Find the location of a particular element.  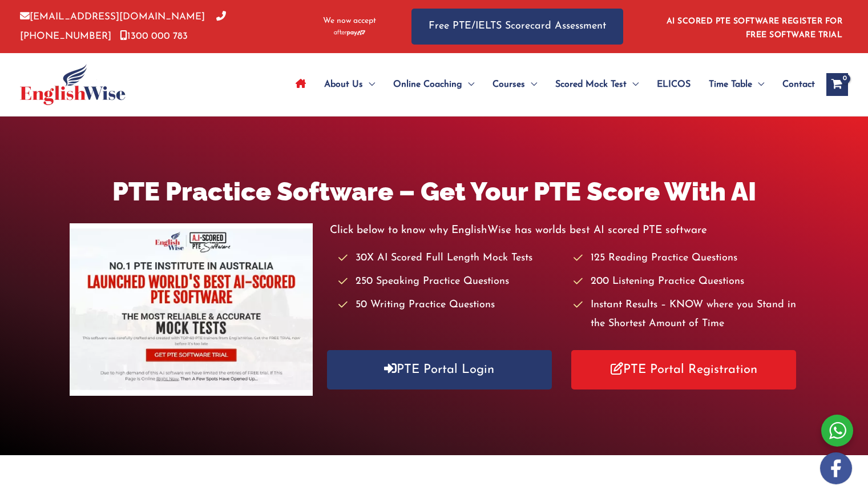

span: We now accept is located at coordinates (349, 21).